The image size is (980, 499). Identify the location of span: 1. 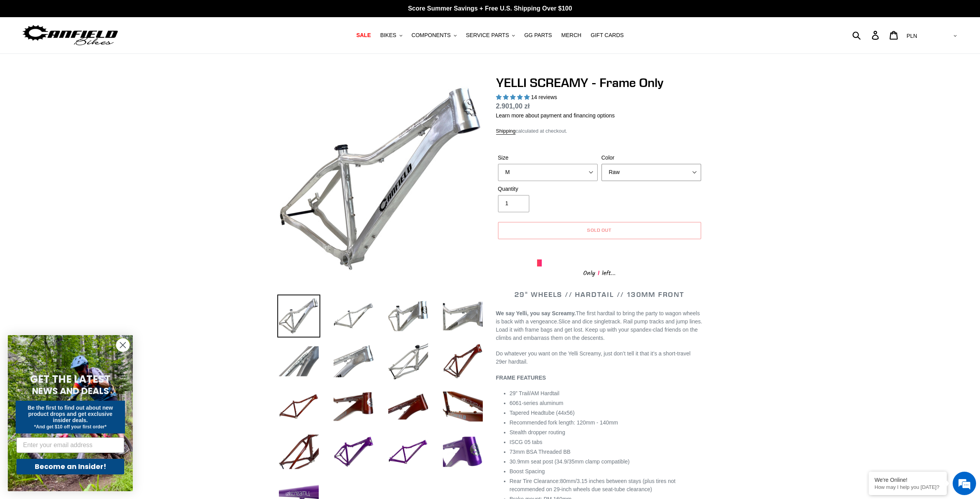
(599, 273).